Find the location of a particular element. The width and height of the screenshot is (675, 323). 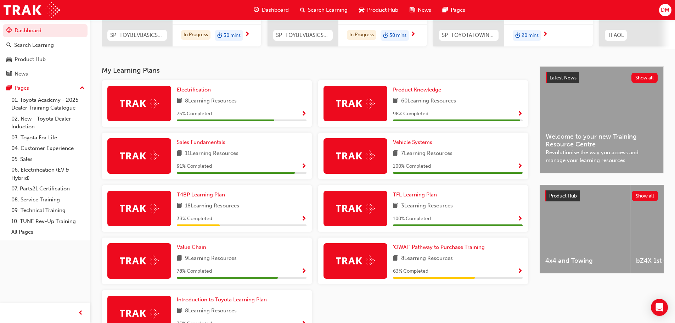

a: Vehicle Systems is located at coordinates (414, 142).